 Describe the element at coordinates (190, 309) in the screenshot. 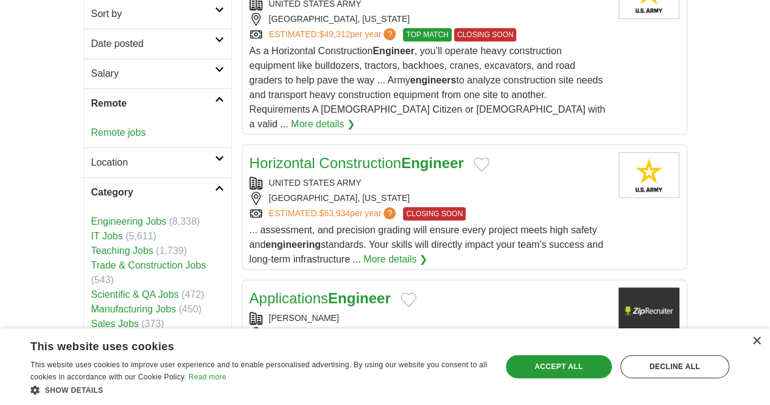

I see `span: (450)` at that location.